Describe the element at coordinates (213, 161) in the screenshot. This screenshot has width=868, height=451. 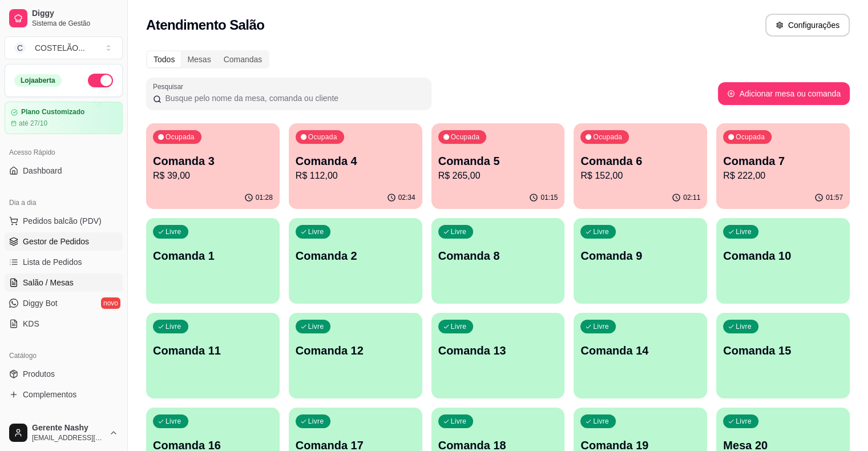
I see `p: Comanda 3` at that location.